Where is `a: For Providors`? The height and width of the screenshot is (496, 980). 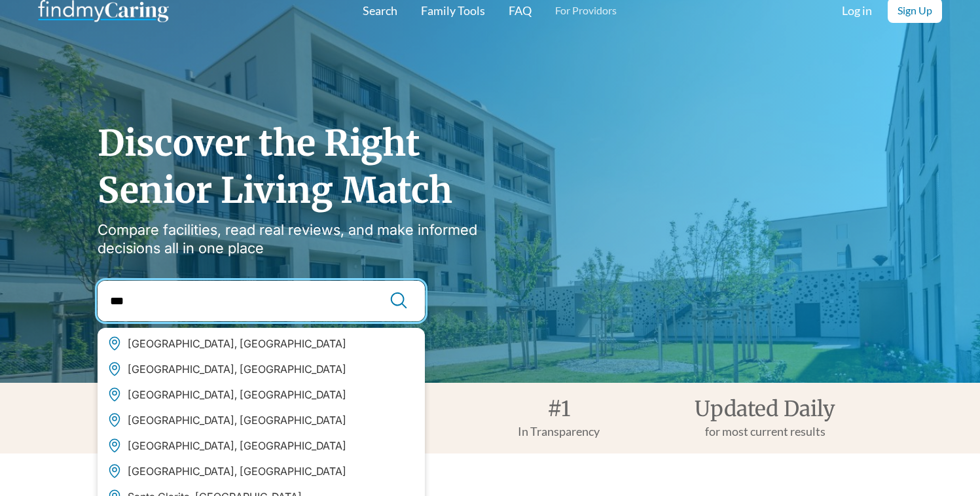 a: For Providors is located at coordinates (586, 10).